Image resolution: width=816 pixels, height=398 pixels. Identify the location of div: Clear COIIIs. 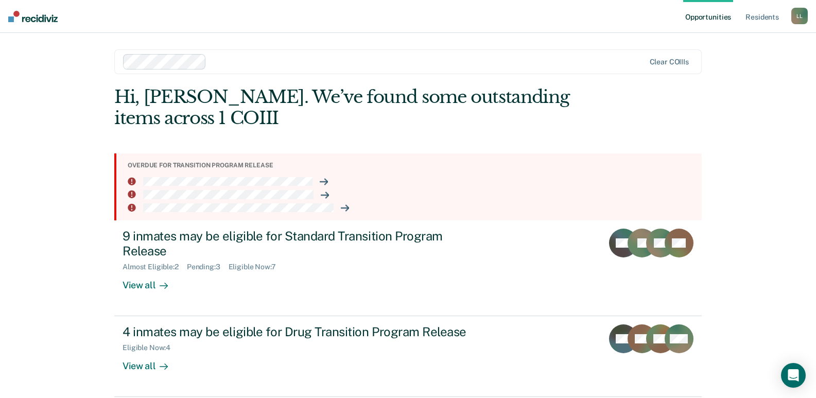
(669, 62).